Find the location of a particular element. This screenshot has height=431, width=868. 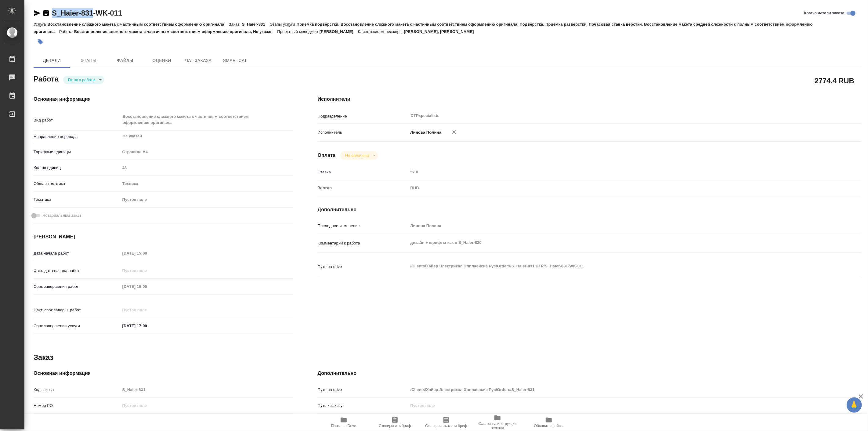

div: Техника is located at coordinates (207, 183).